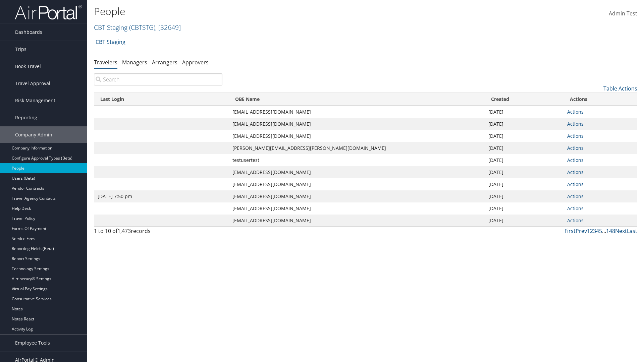 This screenshot has width=644, height=362. Describe the element at coordinates (165, 62) in the screenshot. I see `a: Arrangers` at that location.